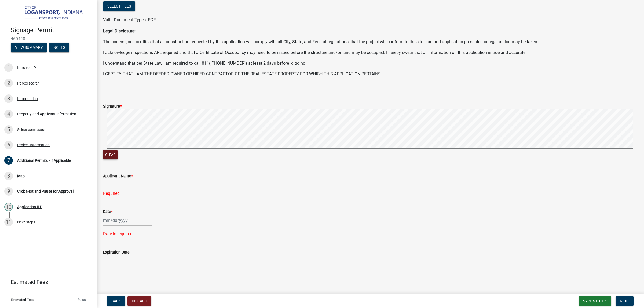 The image size is (644, 308). What do you see at coordinates (370, 53) in the screenshot?
I see `p: I acknowledge inspections ARE required and that a Certificate of Occupancy may need to be issued ...` at bounding box center [370, 53].